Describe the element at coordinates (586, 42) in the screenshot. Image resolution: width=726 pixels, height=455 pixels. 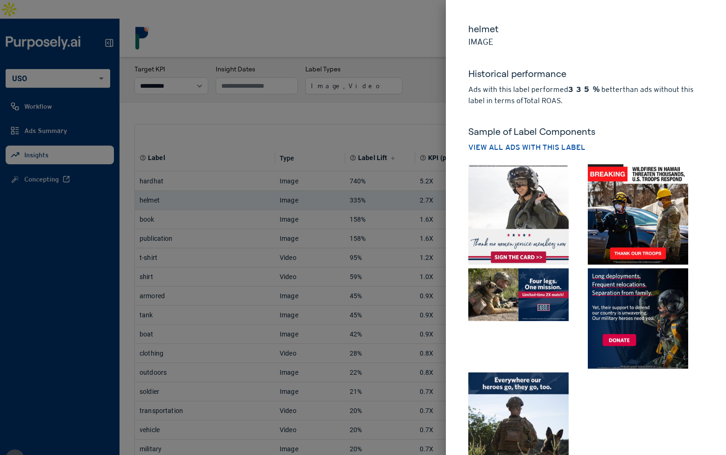
I see `p: Image` at that location.